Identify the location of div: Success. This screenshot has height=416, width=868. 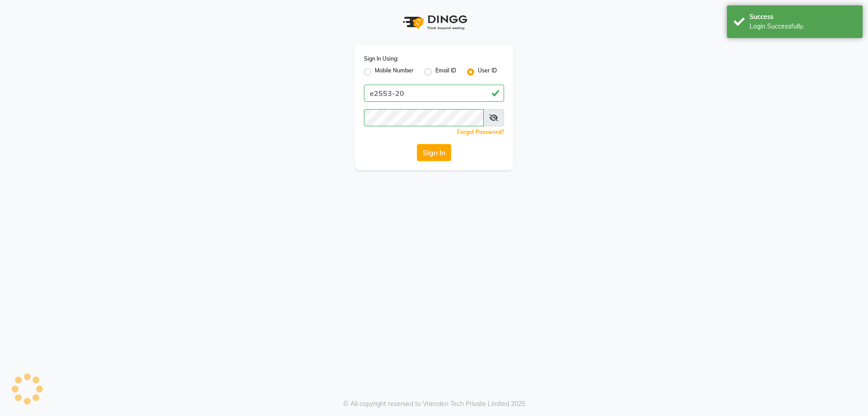
(802, 16).